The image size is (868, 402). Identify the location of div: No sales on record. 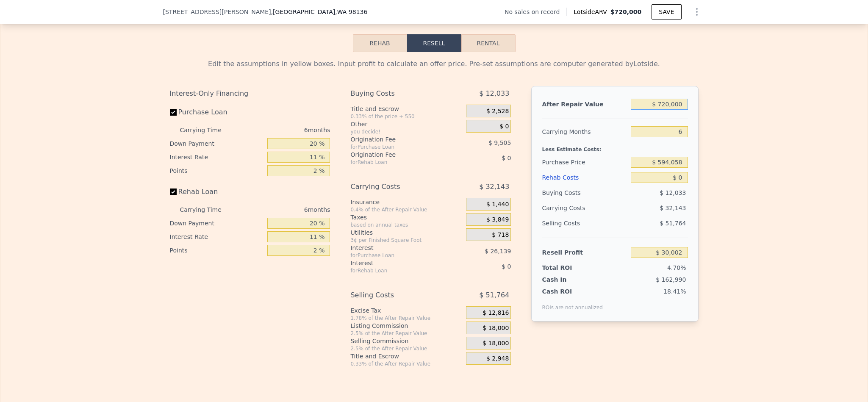
(536, 12).